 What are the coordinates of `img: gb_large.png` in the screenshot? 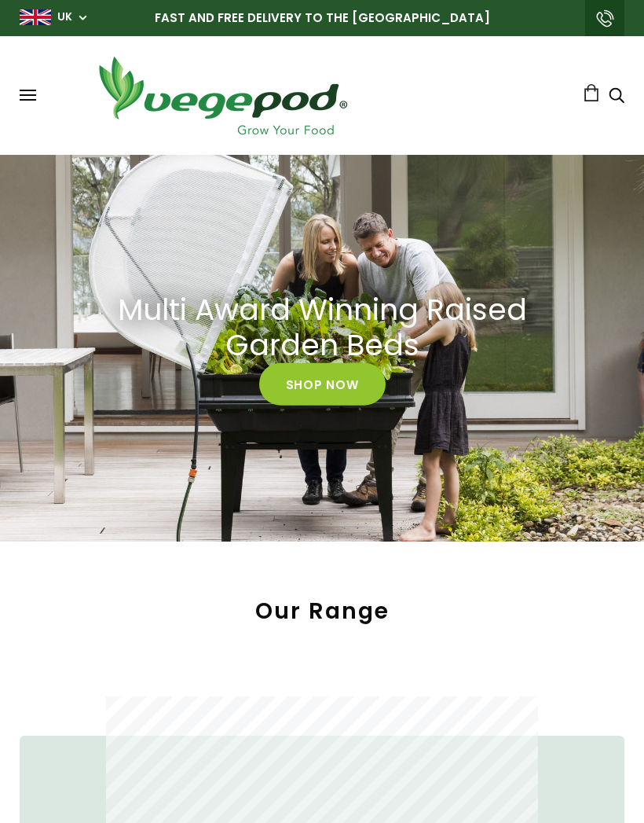 It's located at (36, 17).